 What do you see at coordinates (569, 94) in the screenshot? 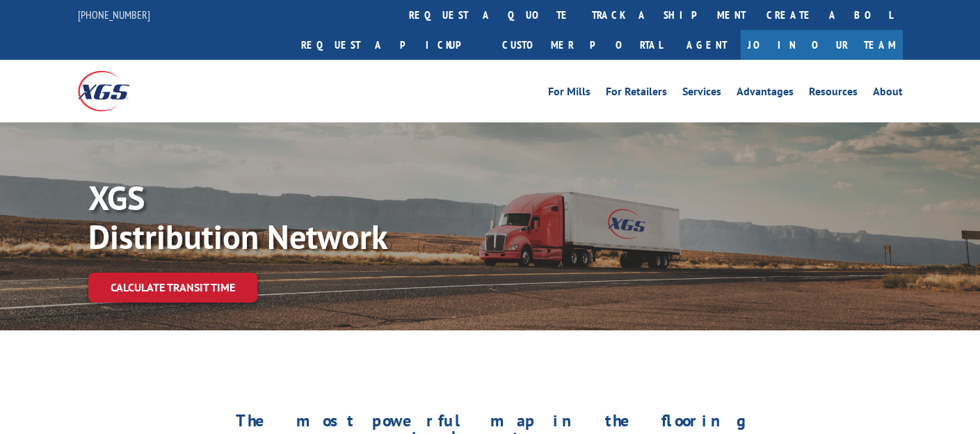
I see `a: For Mills` at bounding box center [569, 94].